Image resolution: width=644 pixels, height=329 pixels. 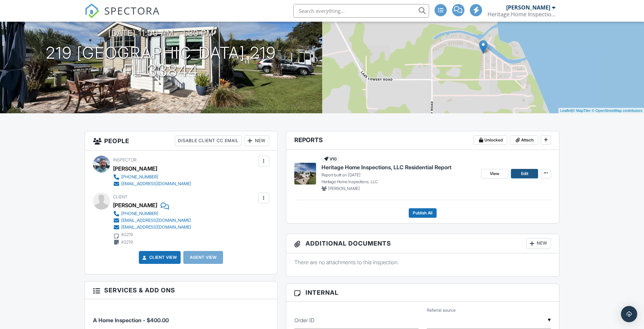 I want to click on span: A Home Inspection - $400.00, so click(x=131, y=320).